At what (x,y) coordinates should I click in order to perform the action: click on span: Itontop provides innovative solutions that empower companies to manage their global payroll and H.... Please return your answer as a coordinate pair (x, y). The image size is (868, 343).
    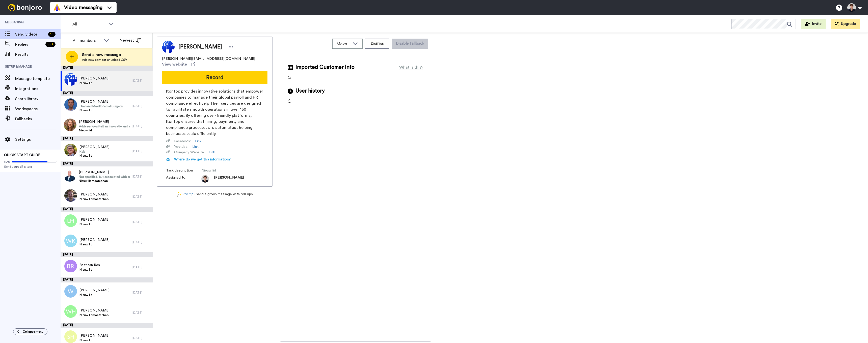
    Looking at the image, I should click on (214, 113).